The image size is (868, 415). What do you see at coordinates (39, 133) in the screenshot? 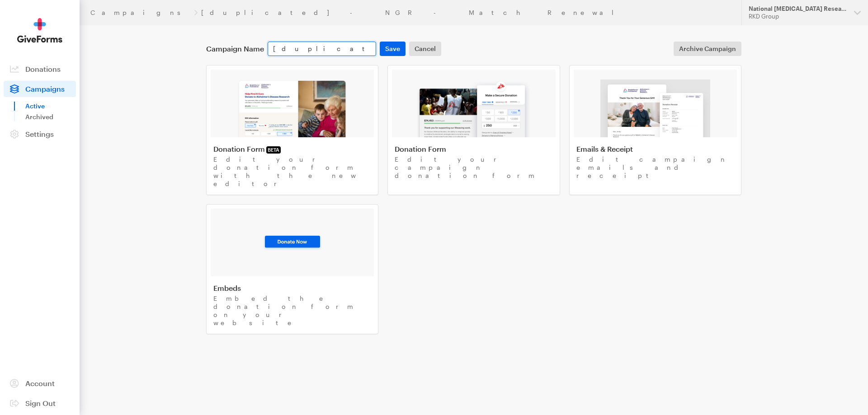
I see `span: Settings` at bounding box center [39, 133].